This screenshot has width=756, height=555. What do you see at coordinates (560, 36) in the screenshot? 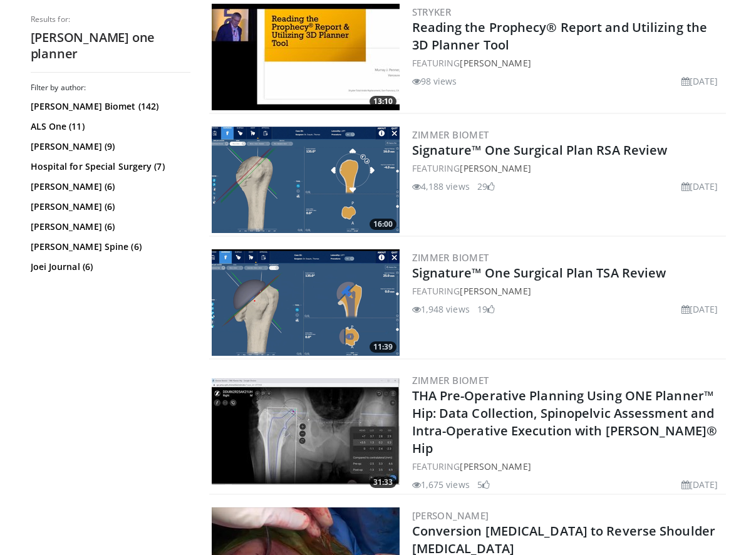
I see `a: Reading the Prophecy® Report and Utilizing the 3D Planner Tool` at bounding box center [560, 36].